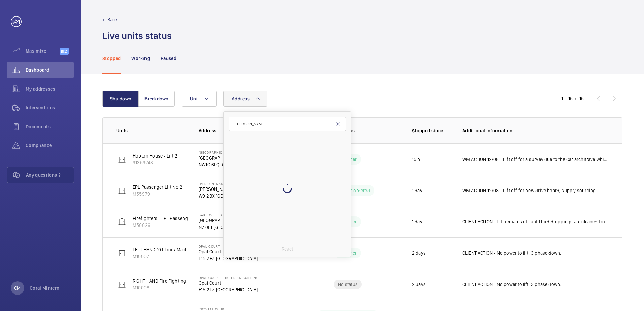  I want to click on p: Paused, so click(169, 58).